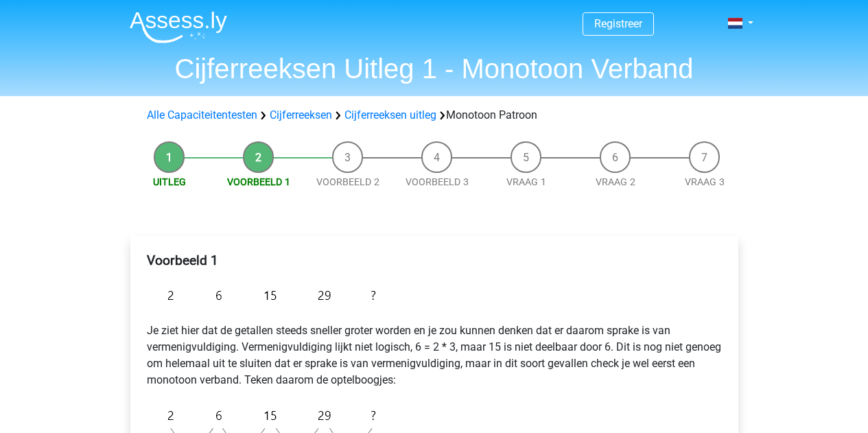 Image resolution: width=868 pixels, height=433 pixels. What do you see at coordinates (178, 27) in the screenshot?
I see `img: Assessly` at bounding box center [178, 27].